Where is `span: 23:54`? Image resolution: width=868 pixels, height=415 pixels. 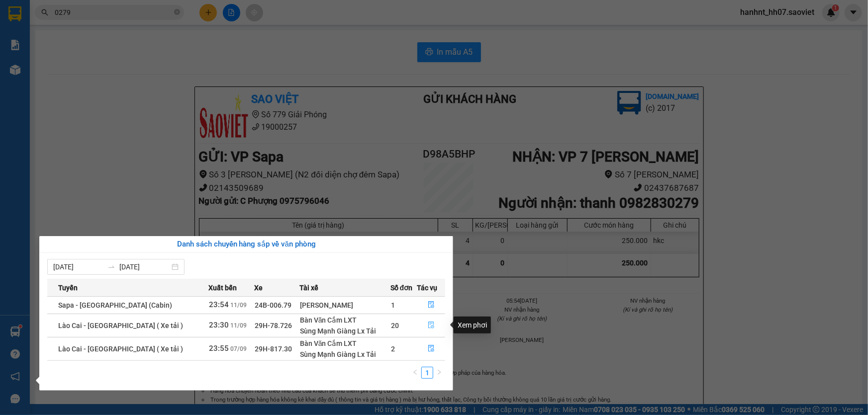
span: 23:54 is located at coordinates (219, 305).